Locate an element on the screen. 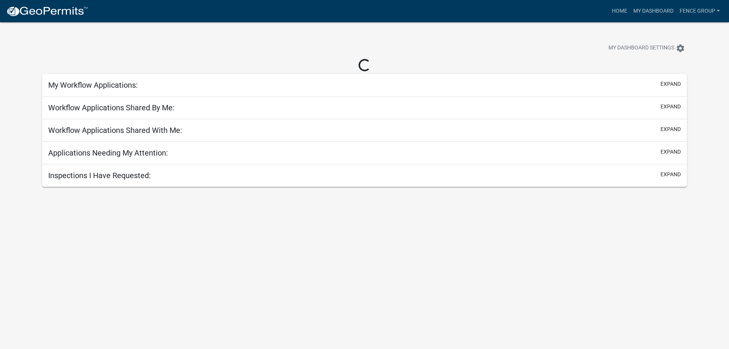 The width and height of the screenshot is (729, 349). a: Home is located at coordinates (619, 11).